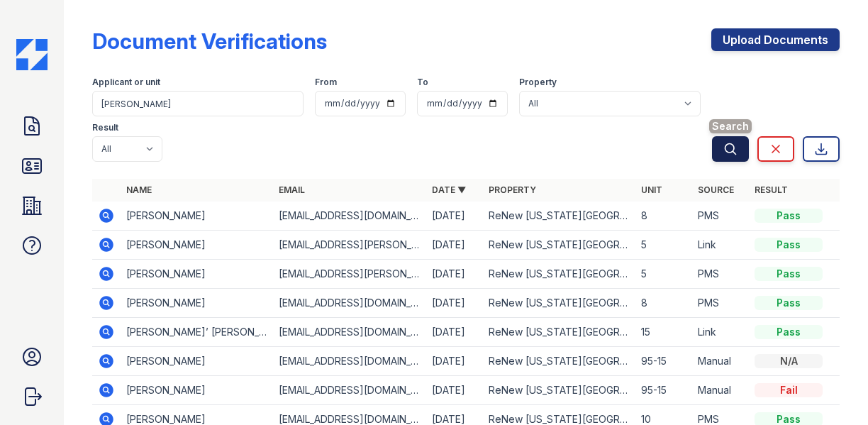  Describe the element at coordinates (731, 126) in the screenshot. I see `span: Search` at that location.